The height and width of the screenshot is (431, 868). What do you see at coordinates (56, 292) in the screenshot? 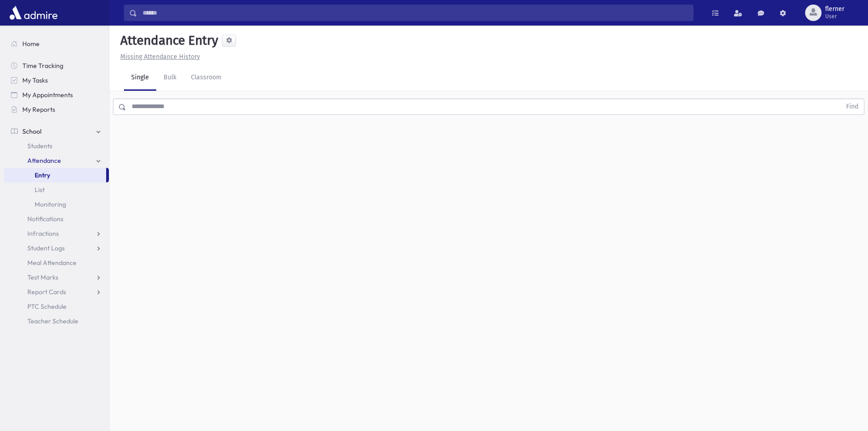
I see `a: Report Cards` at bounding box center [56, 292].